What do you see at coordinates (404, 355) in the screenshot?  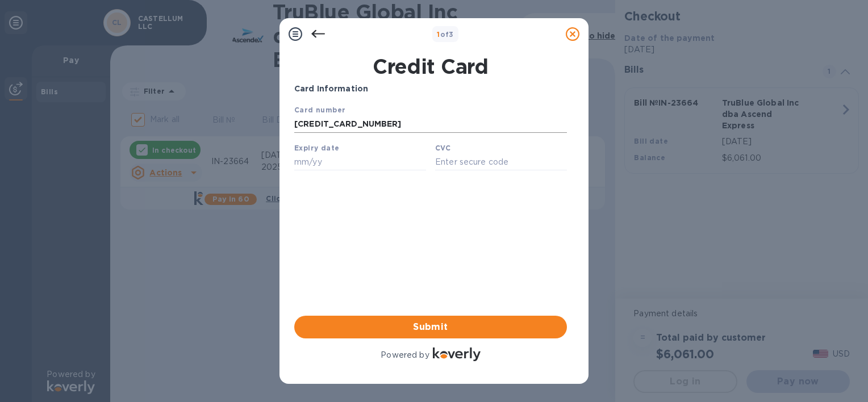 I see `p: Powered by` at bounding box center [404, 355].